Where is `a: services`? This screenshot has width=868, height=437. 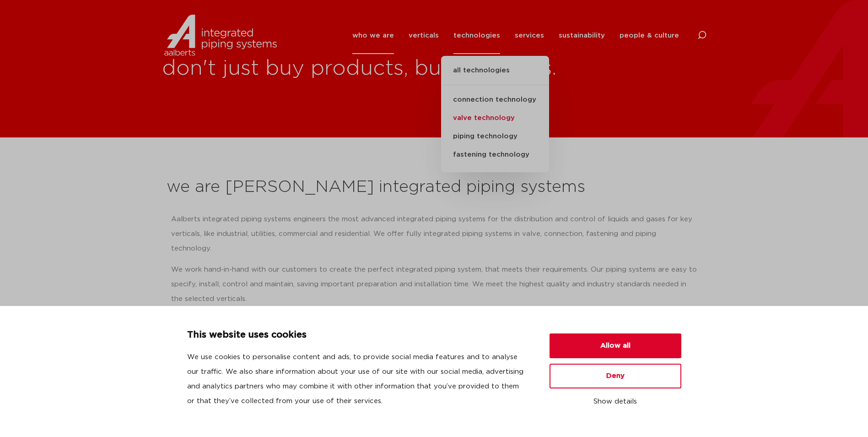 a: services is located at coordinates (529, 35).